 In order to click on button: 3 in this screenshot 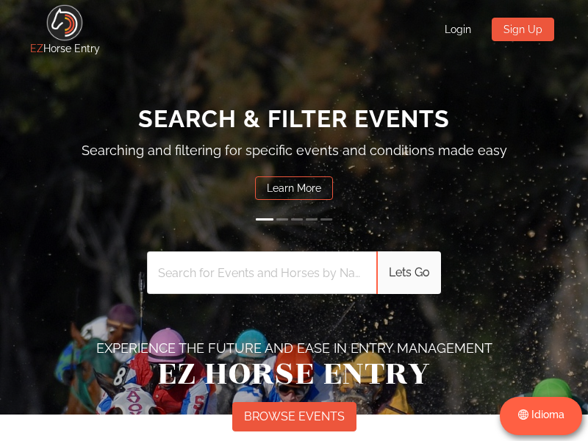, I will do `click(297, 219)`.